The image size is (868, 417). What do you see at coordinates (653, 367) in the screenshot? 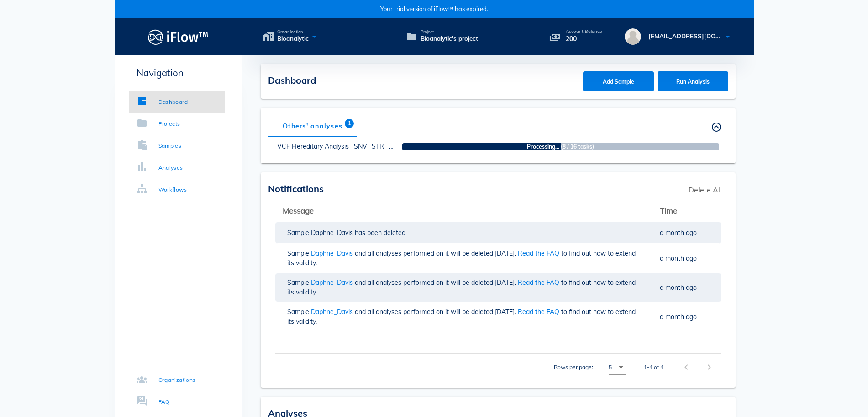
I see `div: 1-4 of 4` at bounding box center [653, 367].